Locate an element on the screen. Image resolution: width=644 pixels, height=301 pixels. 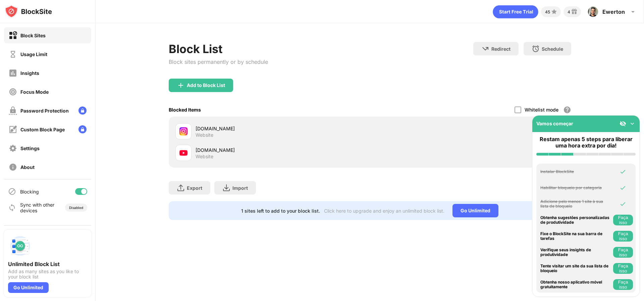
div: Add to Block List is located at coordinates (206, 85).